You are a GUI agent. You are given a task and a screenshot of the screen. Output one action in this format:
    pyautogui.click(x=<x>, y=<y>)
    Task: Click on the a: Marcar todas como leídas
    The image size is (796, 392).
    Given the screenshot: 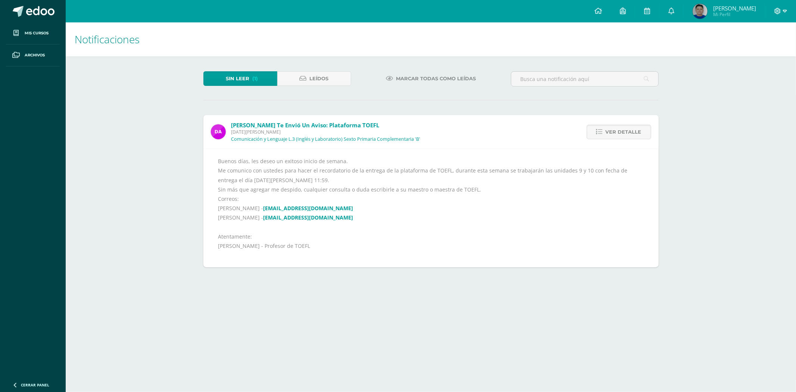 What is the action you would take?
    pyautogui.click(x=431, y=78)
    